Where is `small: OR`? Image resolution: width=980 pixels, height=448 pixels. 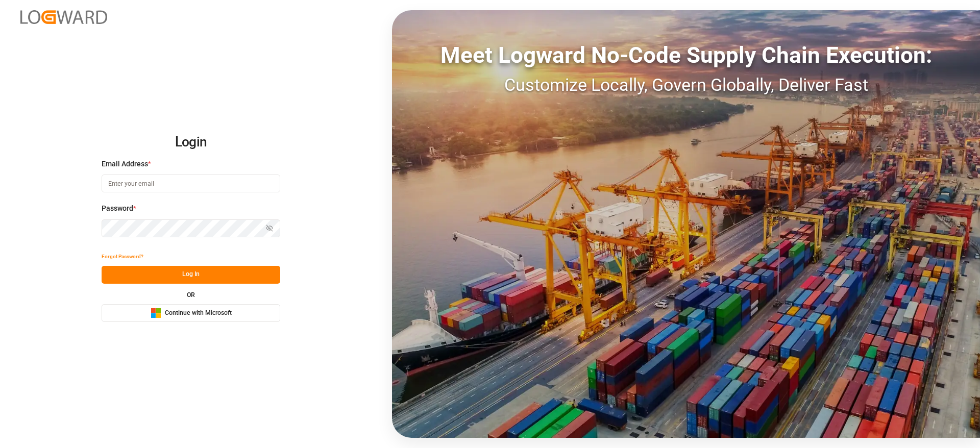
small: OR is located at coordinates (191, 295).